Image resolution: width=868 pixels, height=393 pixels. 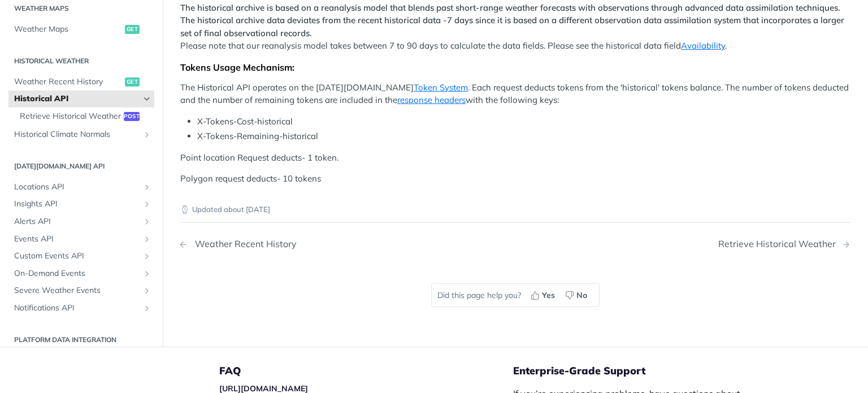 I want to click on a: Retrieve Historical Weatherpost, so click(x=84, y=117).